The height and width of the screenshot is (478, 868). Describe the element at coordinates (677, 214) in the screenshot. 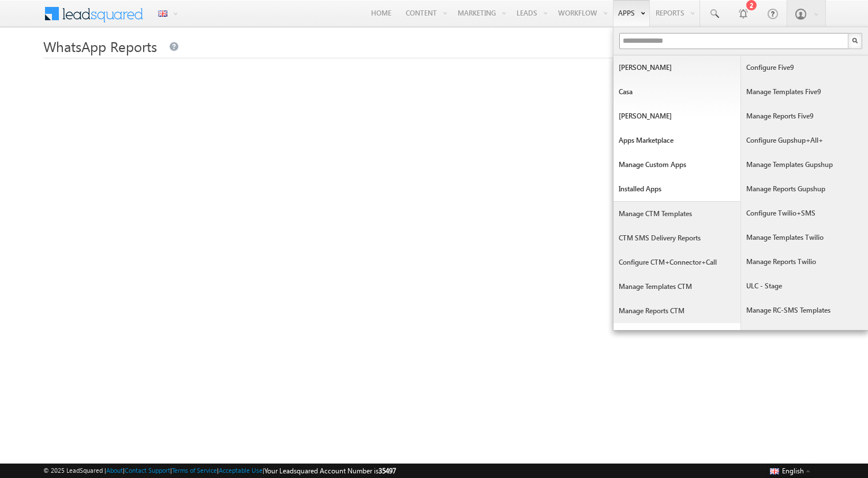

I see `a: Manage CTM Templates` at that location.